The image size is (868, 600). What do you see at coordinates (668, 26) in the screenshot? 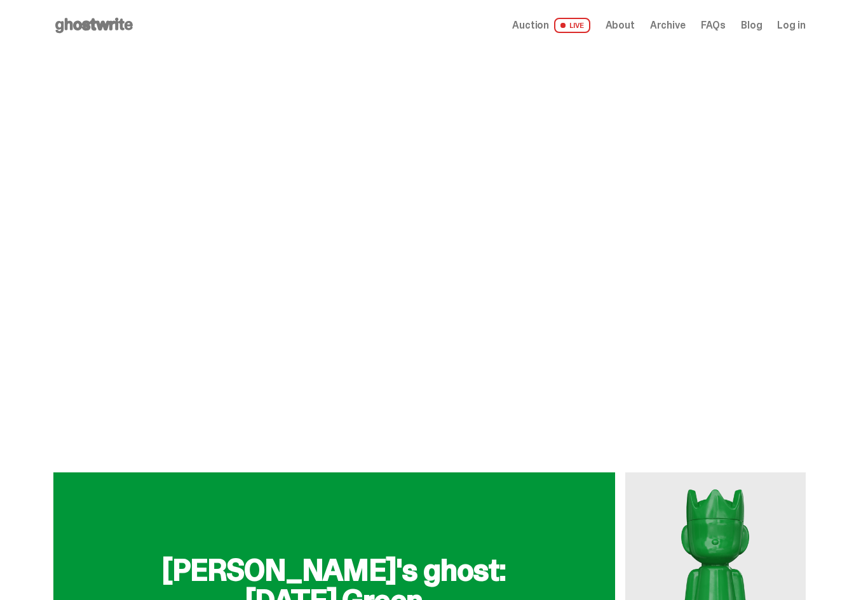
I see `span: Archive` at bounding box center [668, 26].